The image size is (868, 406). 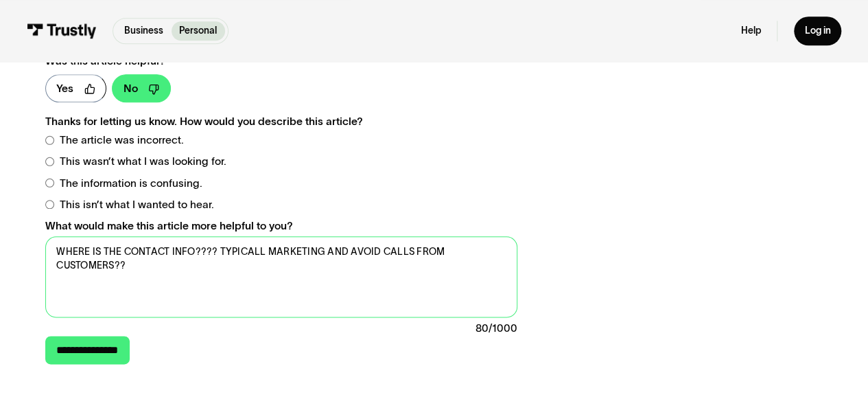 I want to click on label: What would make this article more helpful to you?, so click(x=281, y=225).